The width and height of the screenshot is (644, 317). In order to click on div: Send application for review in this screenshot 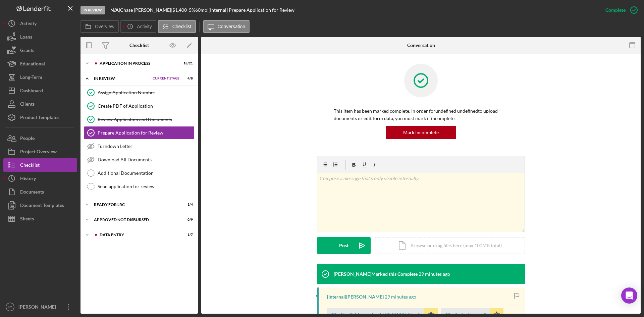, I will do `click(146, 186)`.